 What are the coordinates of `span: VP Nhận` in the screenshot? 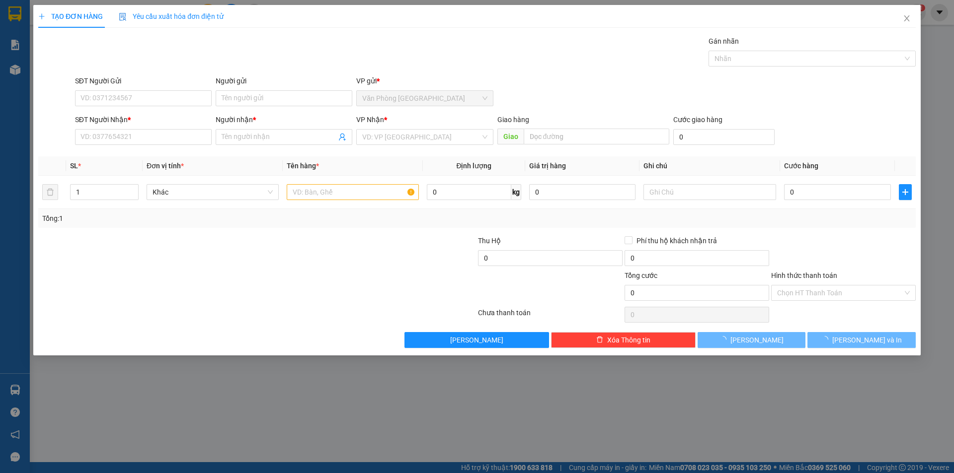 It's located at (371, 120).